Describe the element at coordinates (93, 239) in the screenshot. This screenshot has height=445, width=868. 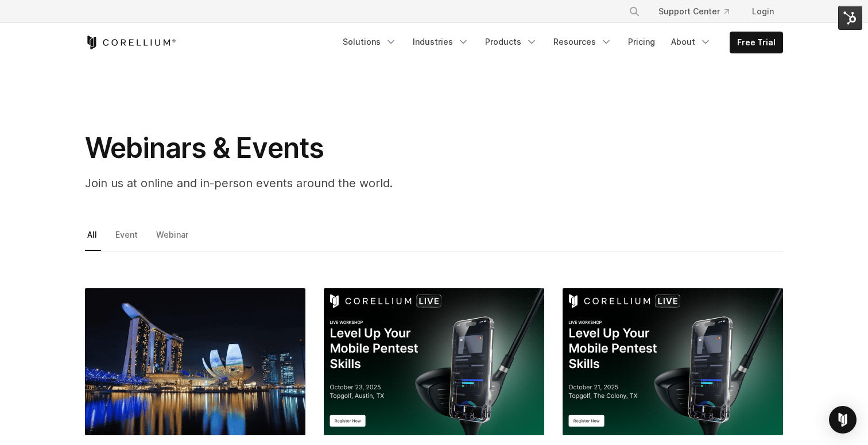
I see `a: All` at that location.